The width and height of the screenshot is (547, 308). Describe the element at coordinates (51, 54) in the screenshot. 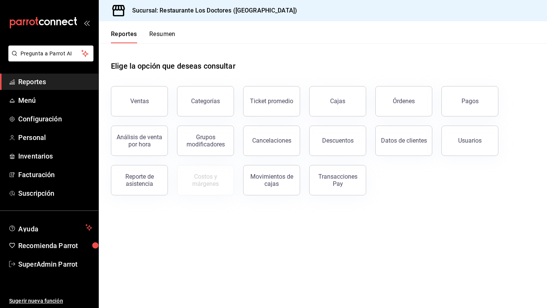

I see `span: Pregunta a Parrot AI` at that location.